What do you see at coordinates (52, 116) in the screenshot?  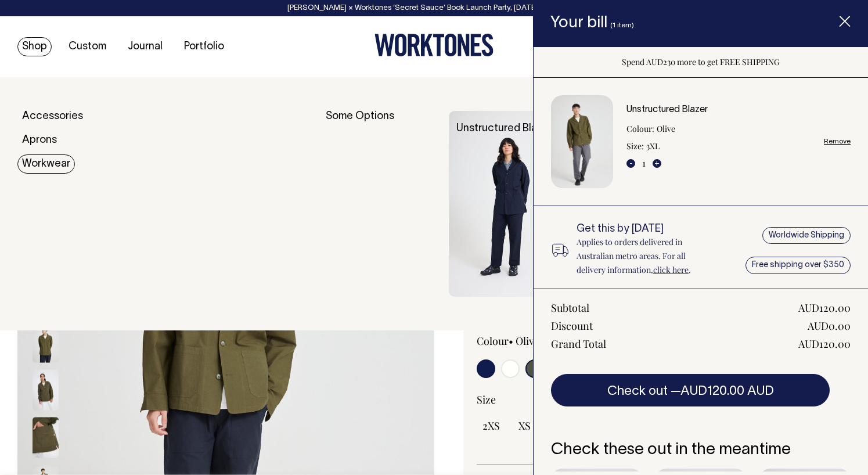 I see `a: Accessories` at bounding box center [52, 116].